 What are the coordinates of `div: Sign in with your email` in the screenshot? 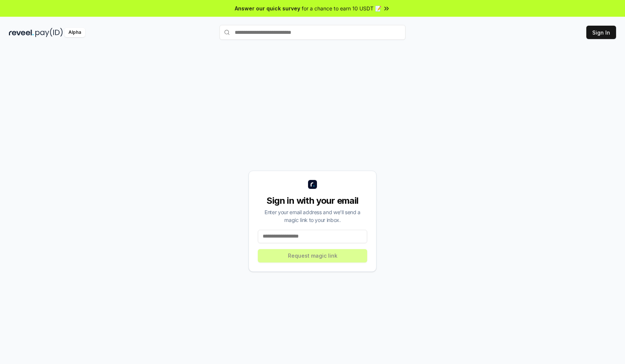 It's located at (312, 201).